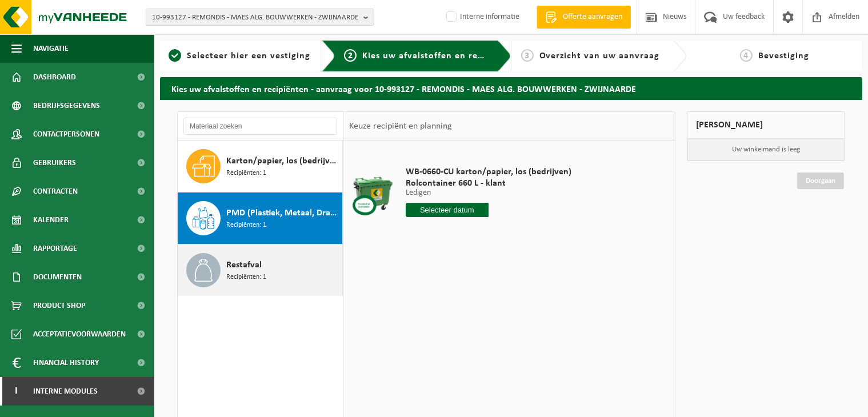 Image resolution: width=868 pixels, height=417 pixels. I want to click on span: Bedrijfsgegevens, so click(66, 106).